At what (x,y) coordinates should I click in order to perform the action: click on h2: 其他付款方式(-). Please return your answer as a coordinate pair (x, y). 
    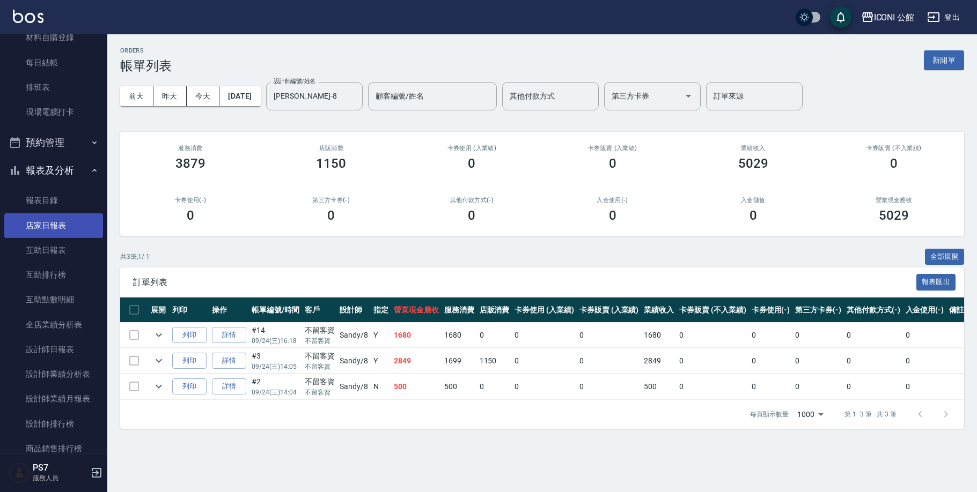
    Looking at the image, I should click on (471, 200).